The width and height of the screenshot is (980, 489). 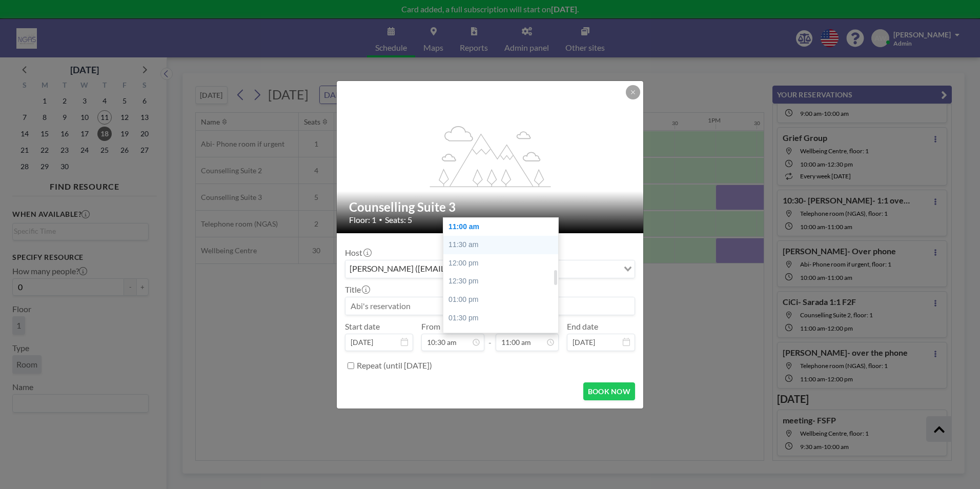 What do you see at coordinates (398, 220) in the screenshot?
I see `span: Seats: 5` at bounding box center [398, 220].